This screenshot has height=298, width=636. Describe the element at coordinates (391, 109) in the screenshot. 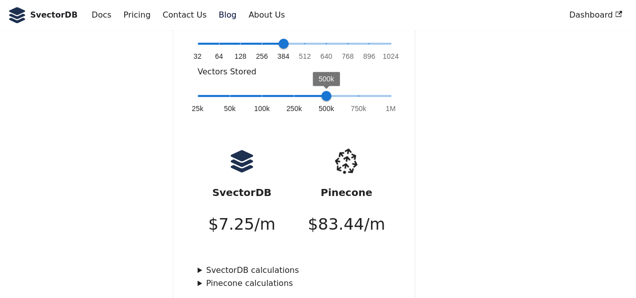

I see `span: 1M` at that location.